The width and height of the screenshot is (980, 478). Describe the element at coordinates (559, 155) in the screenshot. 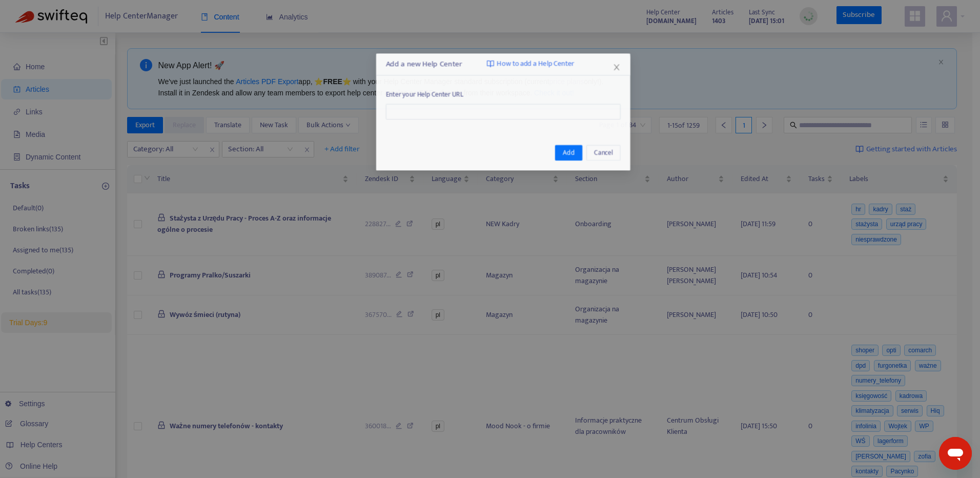

I see `span: Add` at that location.